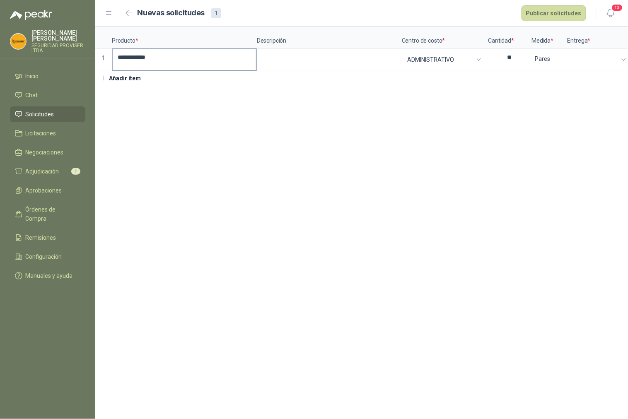  What do you see at coordinates (45, 152) in the screenshot?
I see `span: Negociaciones` at bounding box center [45, 152].